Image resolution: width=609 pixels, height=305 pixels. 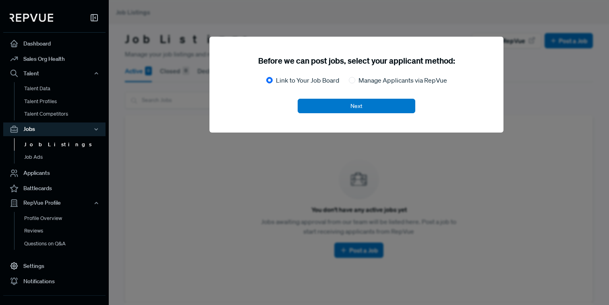 I want to click on a: Talent Competitors, so click(x=65, y=114).